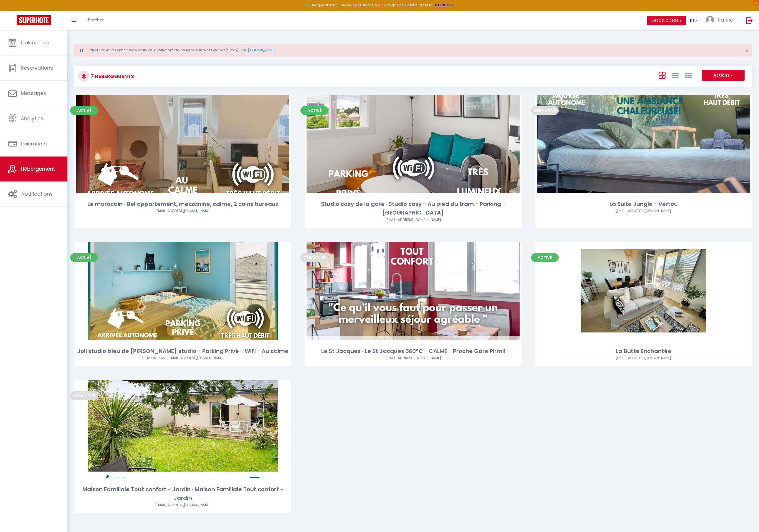 This screenshot has width=759, height=532. Describe the element at coordinates (94, 21) in the screenshot. I see `a: Chercher` at that location.